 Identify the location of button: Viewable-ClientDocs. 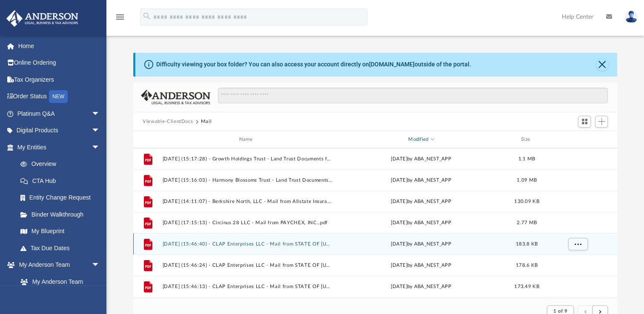
(168, 121).